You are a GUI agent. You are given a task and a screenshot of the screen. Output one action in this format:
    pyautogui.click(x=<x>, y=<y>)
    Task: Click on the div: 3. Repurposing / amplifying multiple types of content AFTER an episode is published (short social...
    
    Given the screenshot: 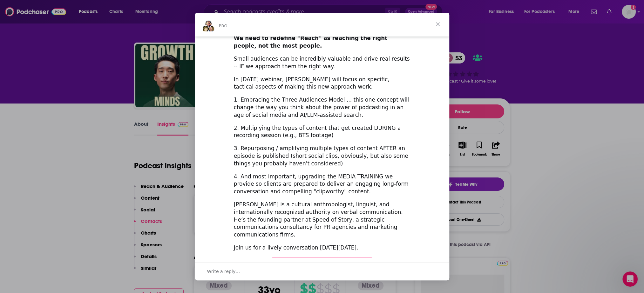 What is the action you would take?
    pyautogui.click(x=322, y=156)
    